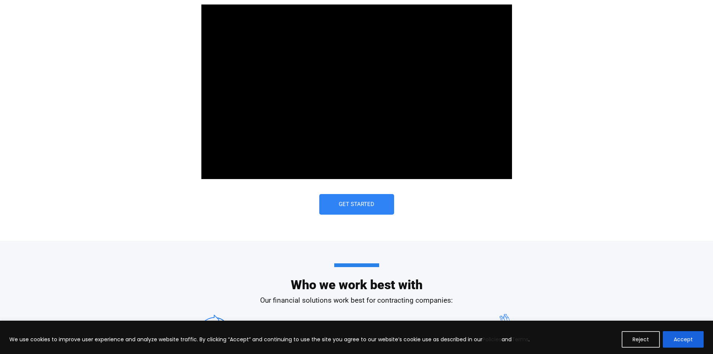  What do you see at coordinates (270, 339) in the screenshot?
I see `p: We use cookies to improve user experience and analyze website traffic. By clicking “Accept” and c...` at bounding box center [270, 339].